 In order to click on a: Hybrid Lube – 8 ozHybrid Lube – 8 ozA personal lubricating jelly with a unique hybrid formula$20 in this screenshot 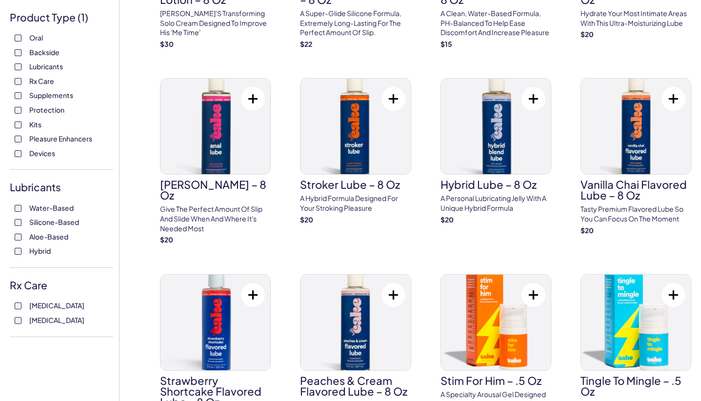, I will do `click(496, 151)`.